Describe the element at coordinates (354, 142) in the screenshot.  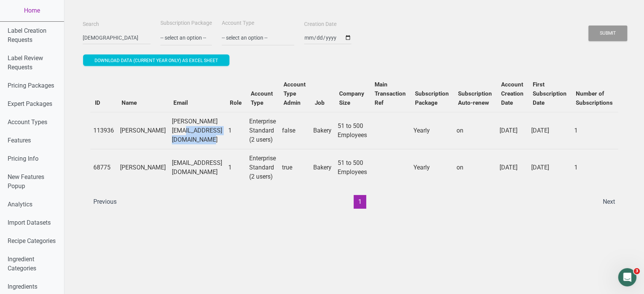
I see `div: Users` at that location.